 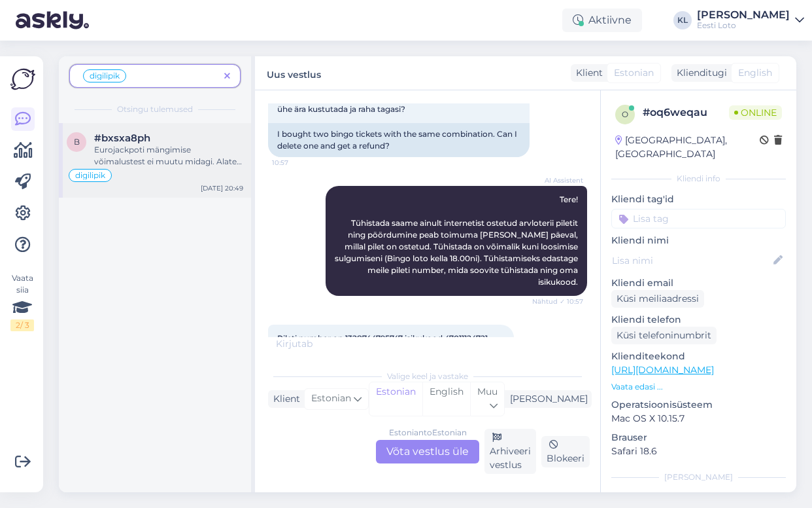 What do you see at coordinates (446, 399) in the screenshot?
I see `div: English` at bounding box center [446, 399].